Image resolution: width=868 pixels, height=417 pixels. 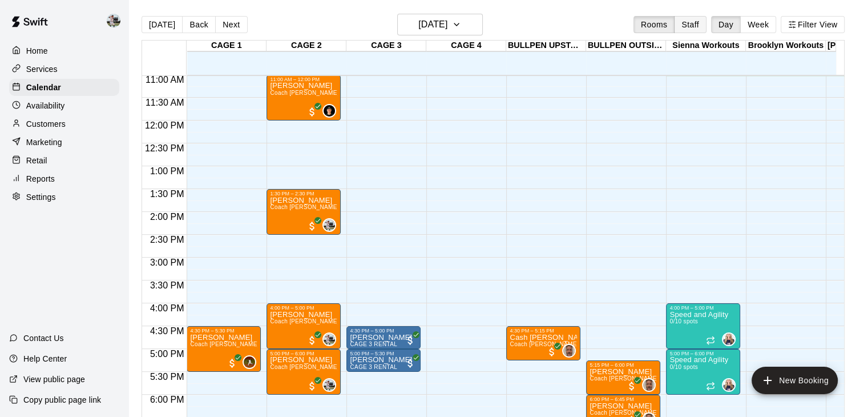 I want to click on button: Day, so click(x=726, y=25).